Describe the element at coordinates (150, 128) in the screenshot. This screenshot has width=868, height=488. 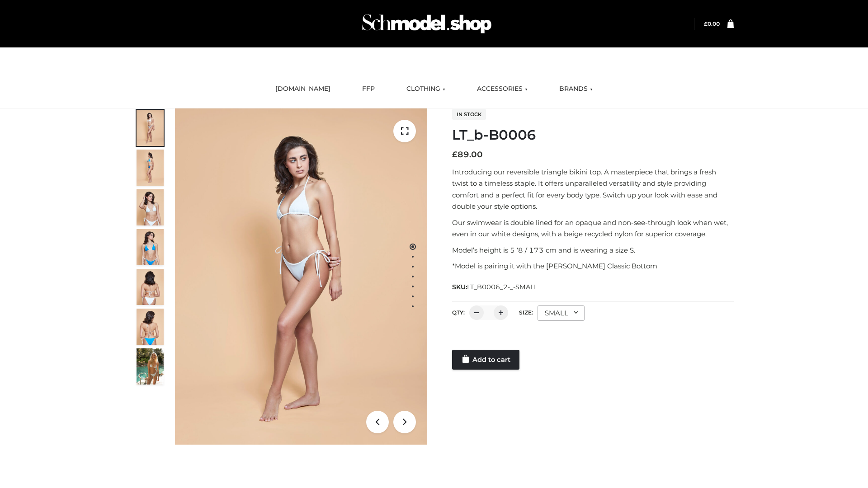
I see `img: ArielClassicBikiniTop_CloudNine_AzureSky_OW114ECO_1-scaled.jpg` at that location.